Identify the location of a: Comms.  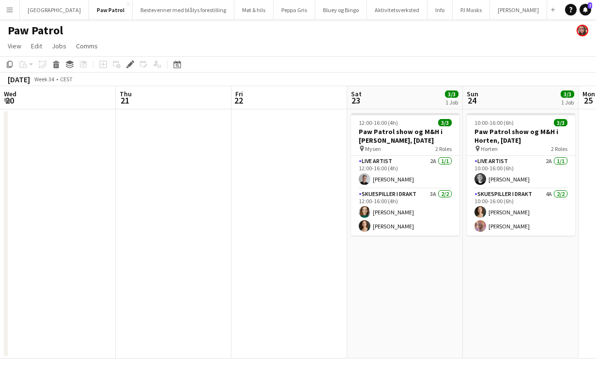
(87, 46).